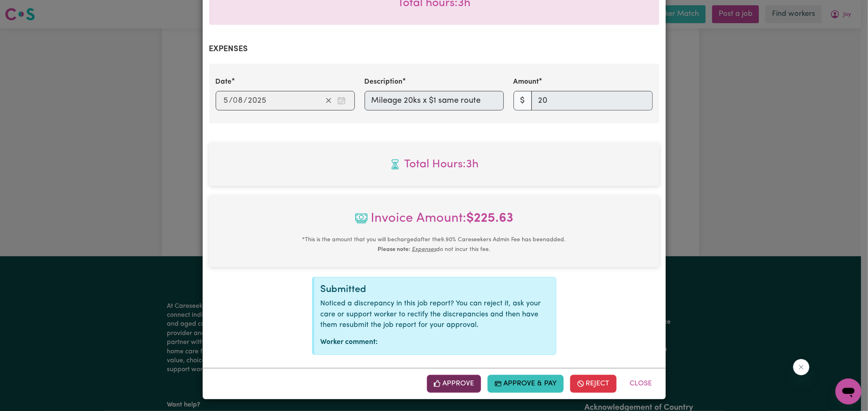 Image resolution: width=868 pixels, height=411 pixels. I want to click on span: 0, so click(236, 101).